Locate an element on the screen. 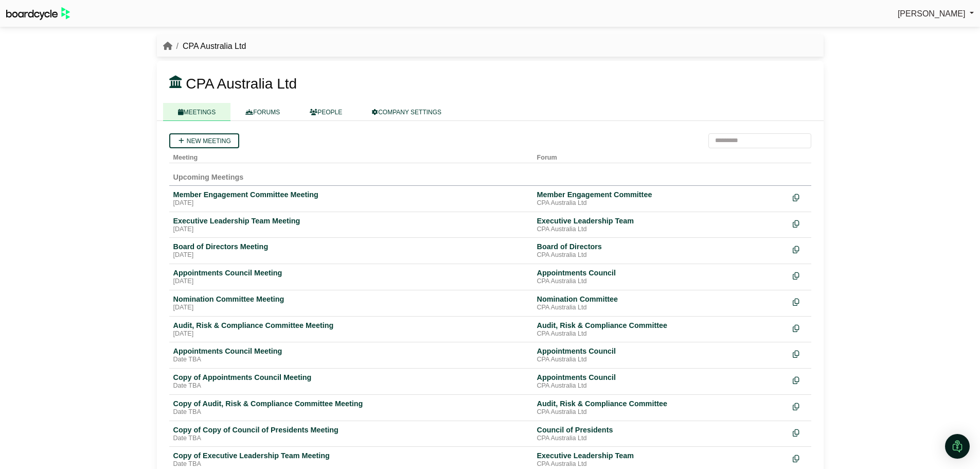 Image resolution: width=980 pixels, height=469 pixels. a: New meeting is located at coordinates (204, 141).